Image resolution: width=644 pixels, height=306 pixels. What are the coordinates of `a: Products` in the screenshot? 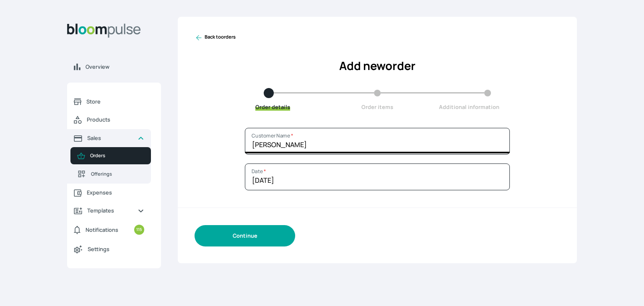 It's located at (109, 120).